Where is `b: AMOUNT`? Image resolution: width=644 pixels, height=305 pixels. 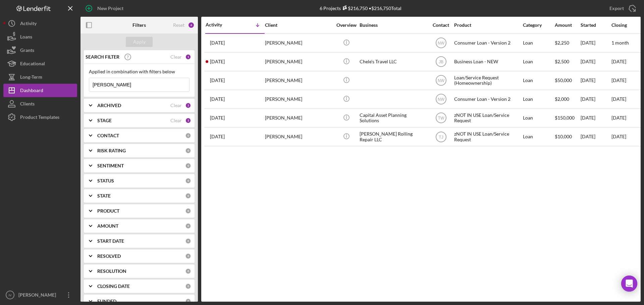
b: AMOUNT is located at coordinates (107, 226).